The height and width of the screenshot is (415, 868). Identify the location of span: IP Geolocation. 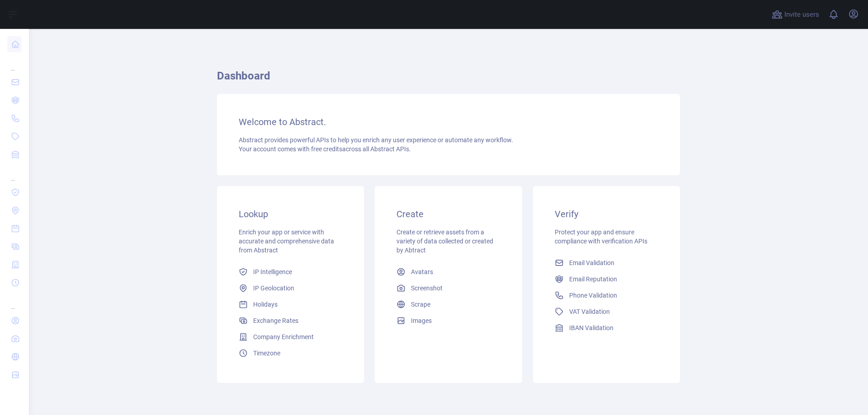
(273, 288).